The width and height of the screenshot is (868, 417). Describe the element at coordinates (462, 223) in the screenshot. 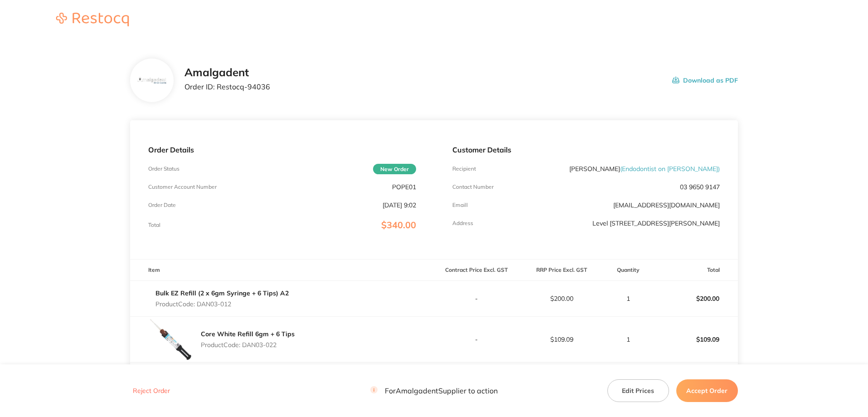

I see `p: Address` at that location.